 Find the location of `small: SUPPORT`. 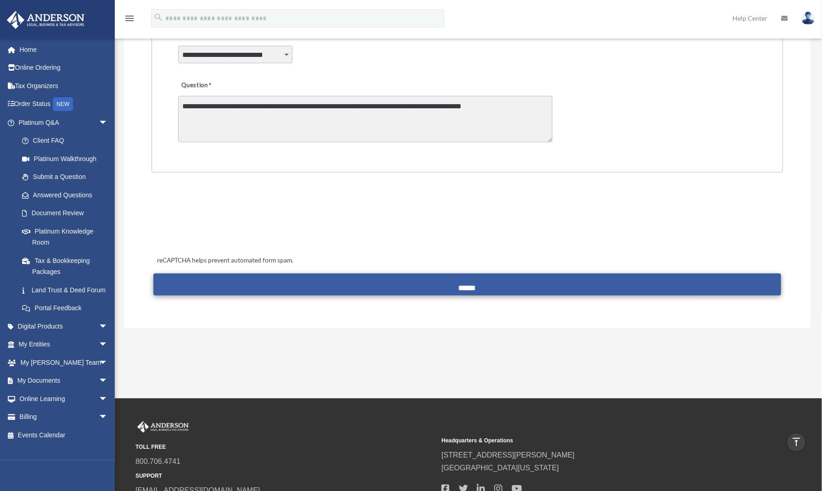

small: SUPPORT is located at coordinates (285, 476).